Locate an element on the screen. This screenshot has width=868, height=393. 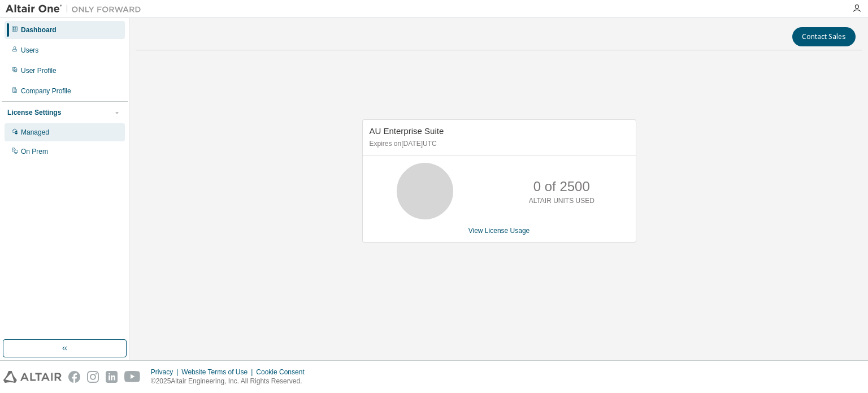
div: On Prem is located at coordinates (34, 152).